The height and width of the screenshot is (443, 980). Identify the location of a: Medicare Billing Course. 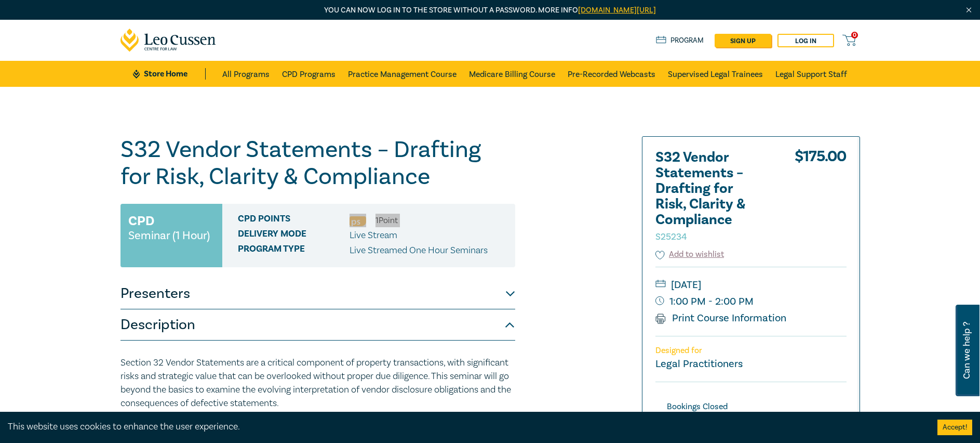
(512, 74).